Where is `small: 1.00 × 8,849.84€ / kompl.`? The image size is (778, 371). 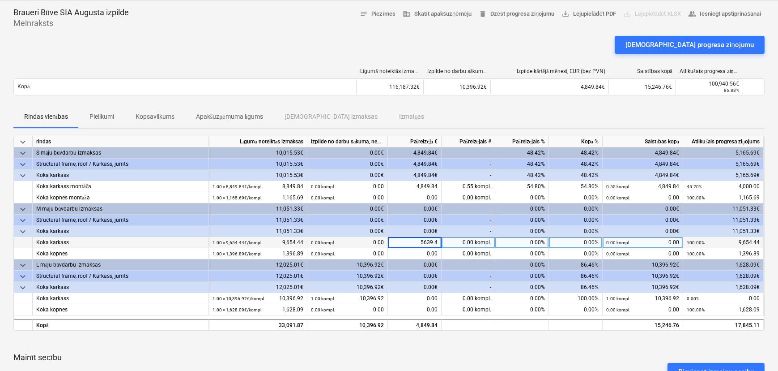
small: 1.00 × 8,849.84€ / kompl. is located at coordinates (238, 186).